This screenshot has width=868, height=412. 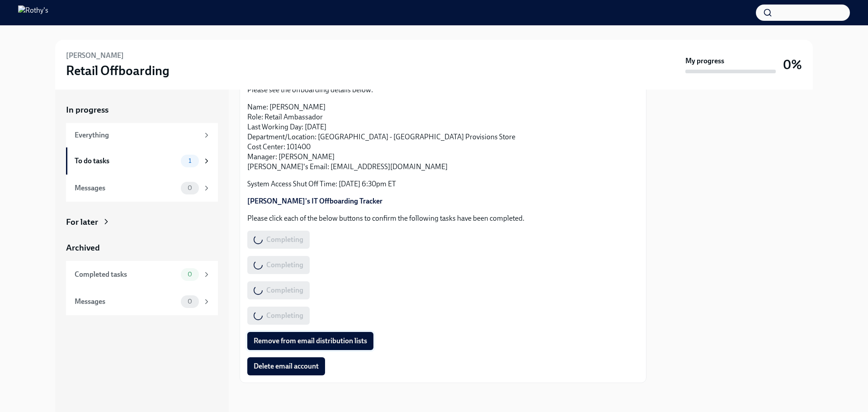 I want to click on a: To do tasks1, so click(x=142, y=161).